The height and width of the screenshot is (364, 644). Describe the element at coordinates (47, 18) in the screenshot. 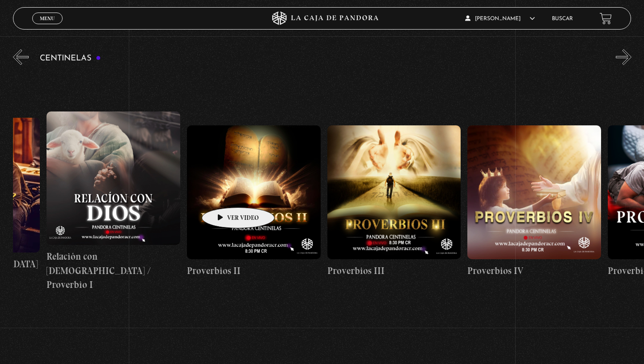

I see `span: Menu` at that location.